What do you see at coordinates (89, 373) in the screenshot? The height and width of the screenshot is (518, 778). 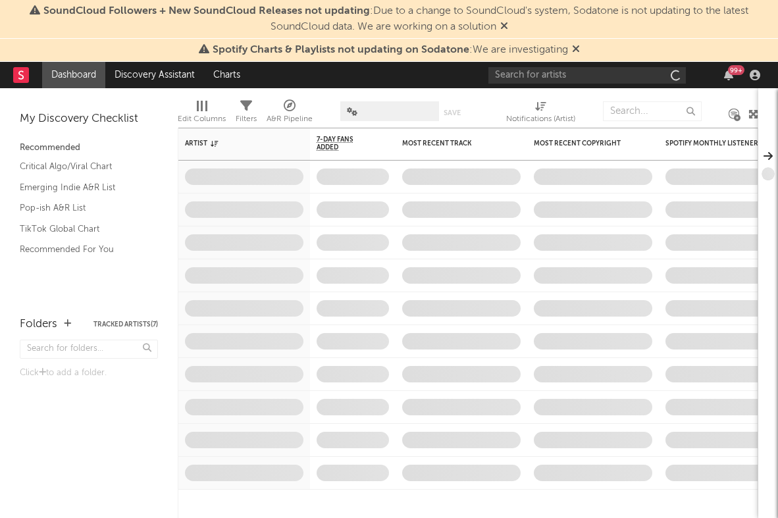 I see `div: Click to add a folder.` at bounding box center [89, 373].